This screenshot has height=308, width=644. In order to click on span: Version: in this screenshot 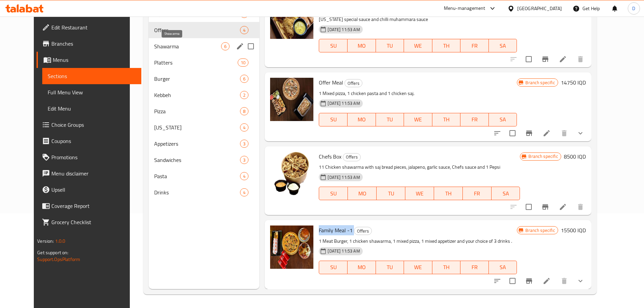, I will do `click(45, 241)`.